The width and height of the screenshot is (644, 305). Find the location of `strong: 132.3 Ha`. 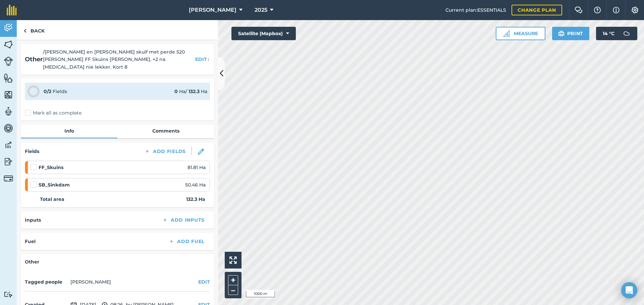

strong: 132.3 Ha is located at coordinates (195, 199).